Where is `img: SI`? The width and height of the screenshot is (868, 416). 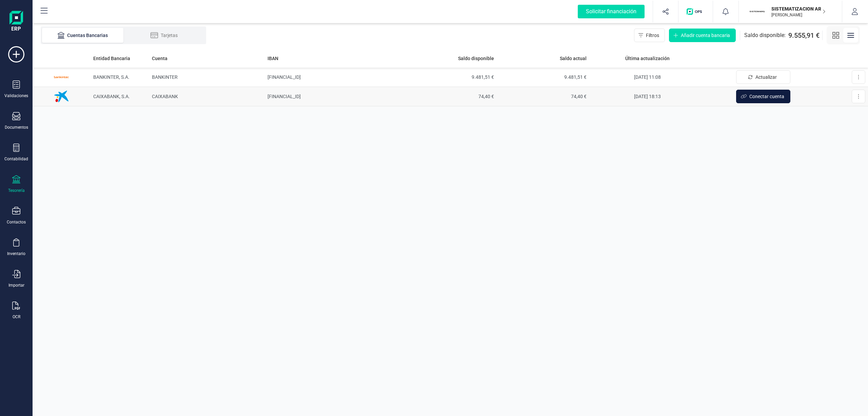 img: SI is located at coordinates (757, 12).